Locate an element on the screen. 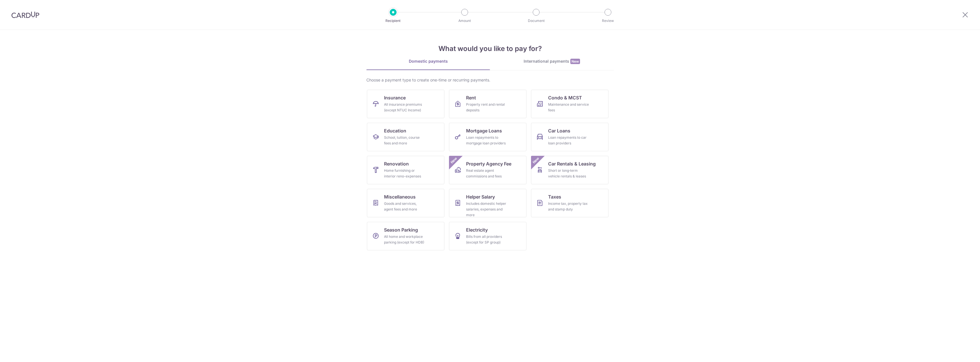  img: CardUp is located at coordinates (25, 15).